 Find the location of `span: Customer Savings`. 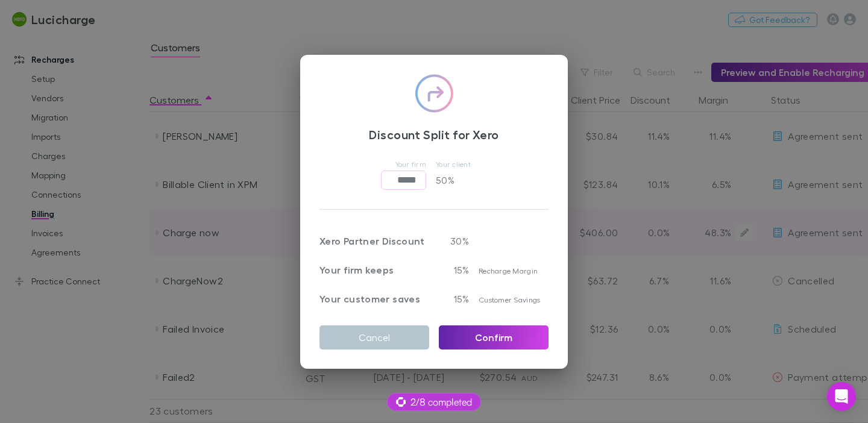

span: Customer Savings is located at coordinates (509, 299).